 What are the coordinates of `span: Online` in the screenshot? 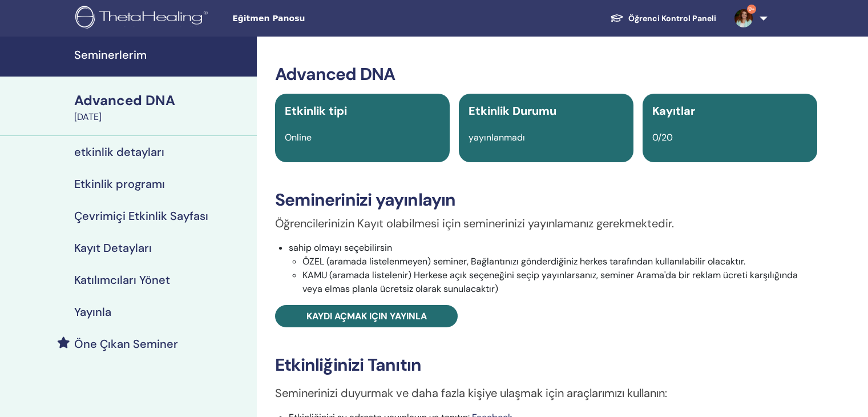 It's located at (298, 137).